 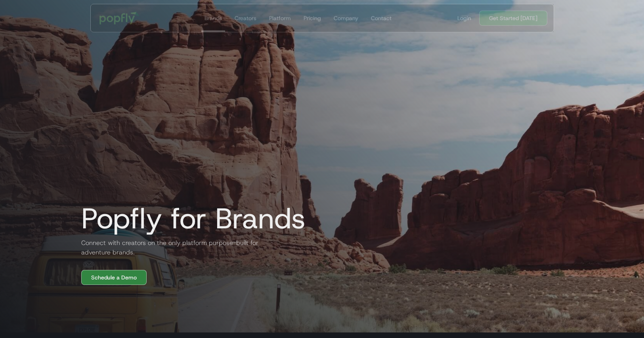 What do you see at coordinates (346, 18) in the screenshot?
I see `a: Company` at bounding box center [346, 18].